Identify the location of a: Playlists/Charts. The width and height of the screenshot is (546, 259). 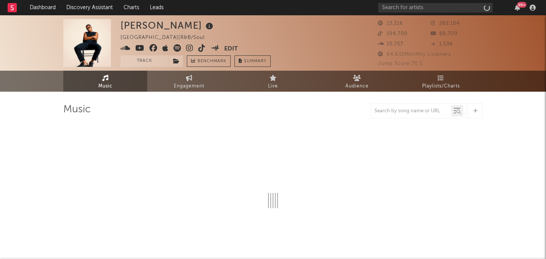
(441, 81).